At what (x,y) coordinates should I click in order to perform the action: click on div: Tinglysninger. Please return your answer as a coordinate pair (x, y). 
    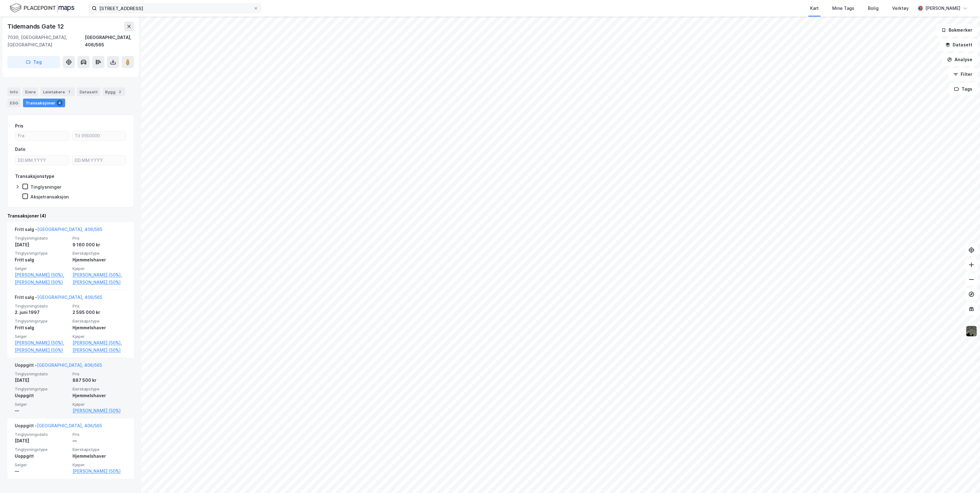
    Looking at the image, I should click on (46, 187).